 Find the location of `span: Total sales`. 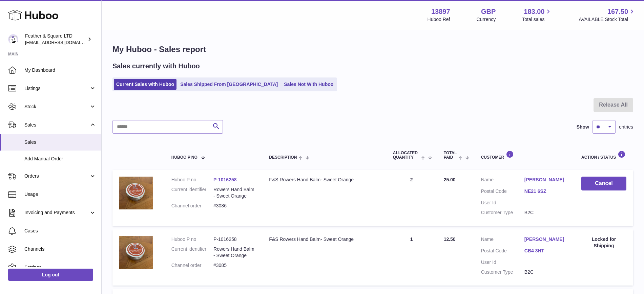

span: Total sales is located at coordinates (537, 19).